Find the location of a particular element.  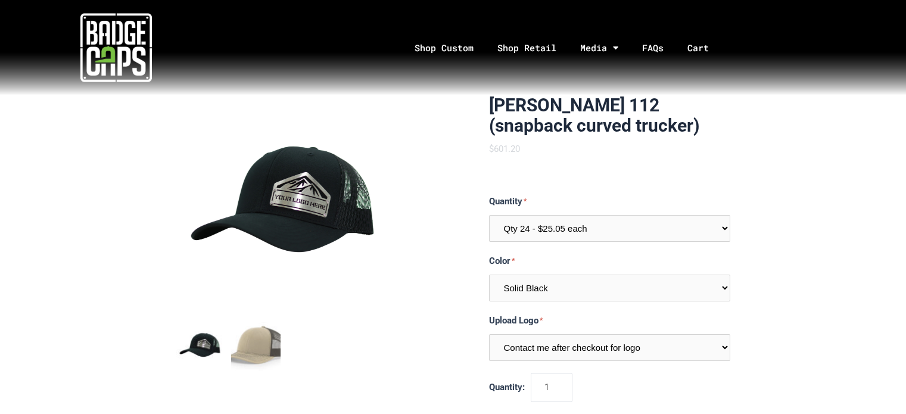

label: Upload Logo is located at coordinates (610, 321).